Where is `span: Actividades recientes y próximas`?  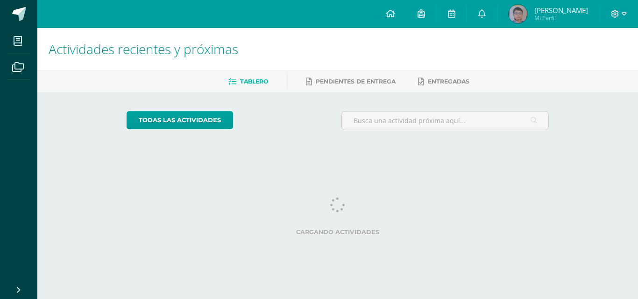 span: Actividades recientes y próximas is located at coordinates (143, 49).